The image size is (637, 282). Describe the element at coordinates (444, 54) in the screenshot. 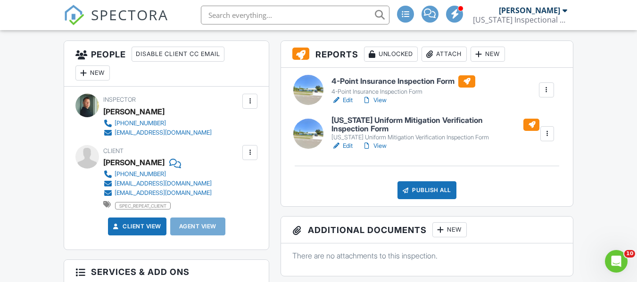

I see `div: Attach` at that location.